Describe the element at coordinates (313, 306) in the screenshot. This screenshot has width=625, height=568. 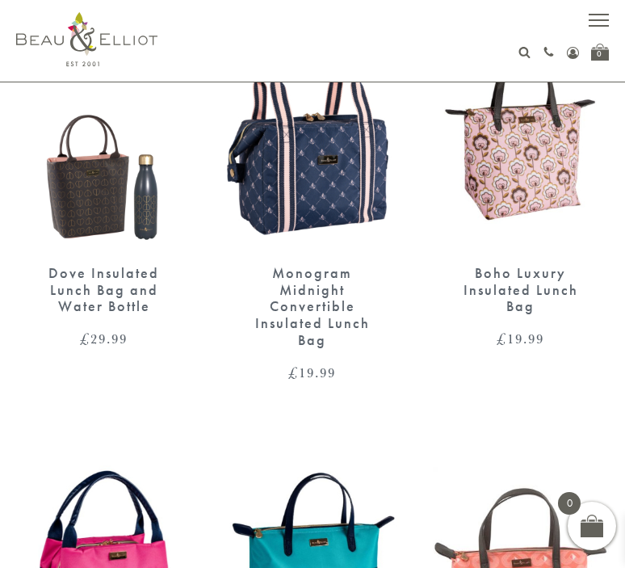
I see `div: Monogram Midnight Convertible Insulated Lunch Bag` at that location.